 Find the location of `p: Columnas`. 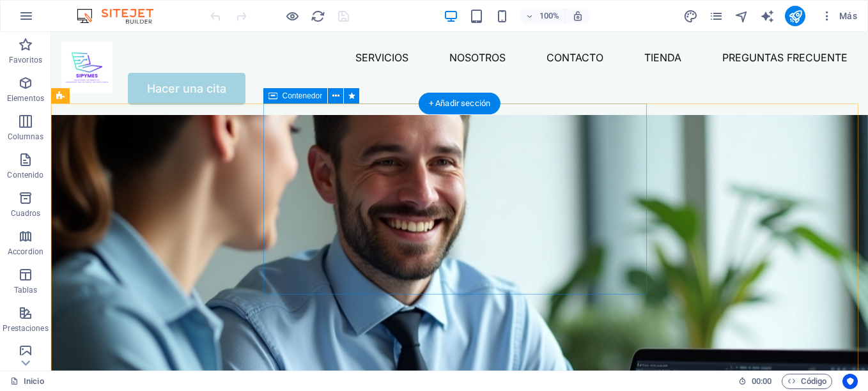

p: Columnas is located at coordinates (26, 136).